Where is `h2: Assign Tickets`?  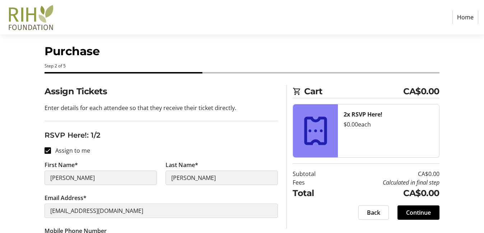
h2: Assign Tickets is located at coordinates (161, 91).